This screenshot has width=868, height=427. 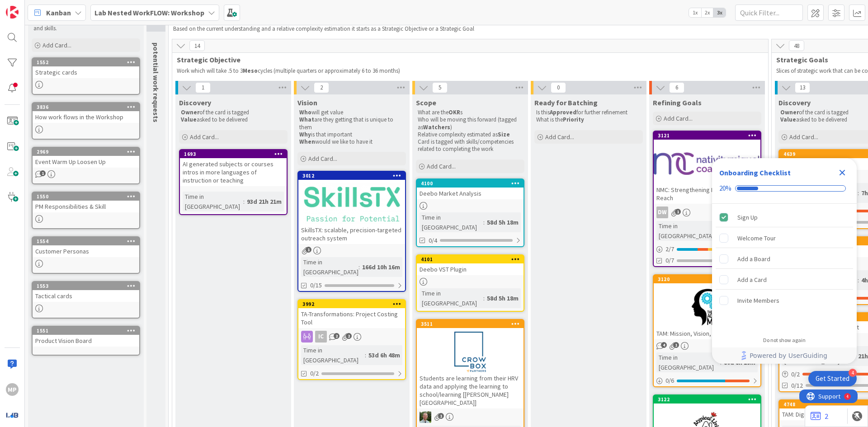 I want to click on div: mp, so click(x=12, y=390).